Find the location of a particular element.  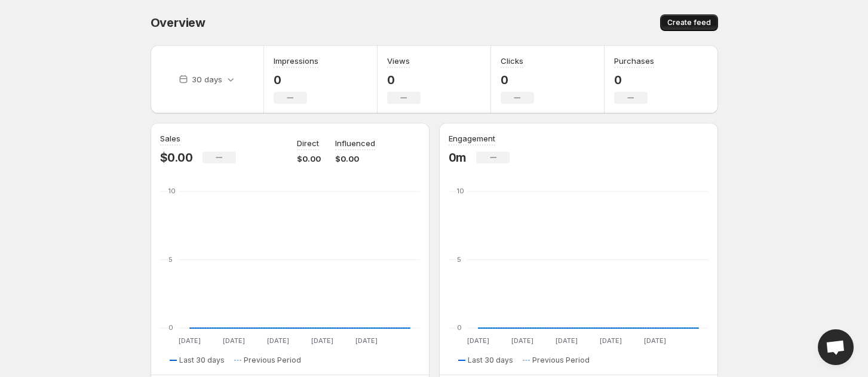

span: Create feed is located at coordinates (689, 23).